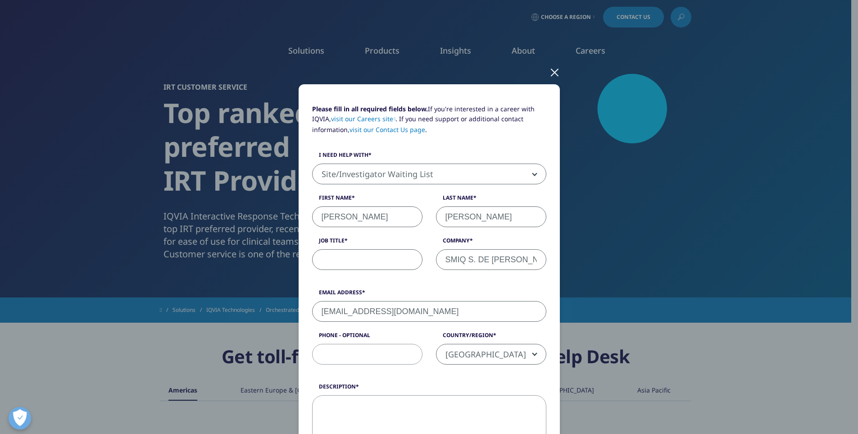 The image size is (858, 434). Describe the element at coordinates (367, 337) in the screenshot. I see `label: Phone - Optional` at that location.